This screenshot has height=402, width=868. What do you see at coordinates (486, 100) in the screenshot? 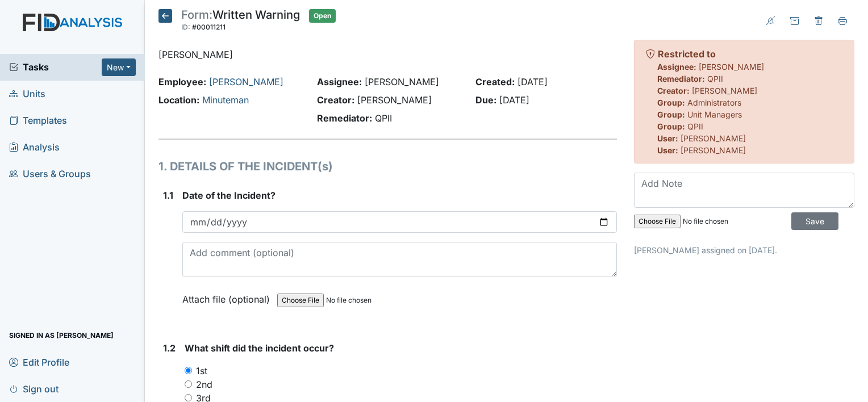
I see `strong: Due:` at bounding box center [486, 100].